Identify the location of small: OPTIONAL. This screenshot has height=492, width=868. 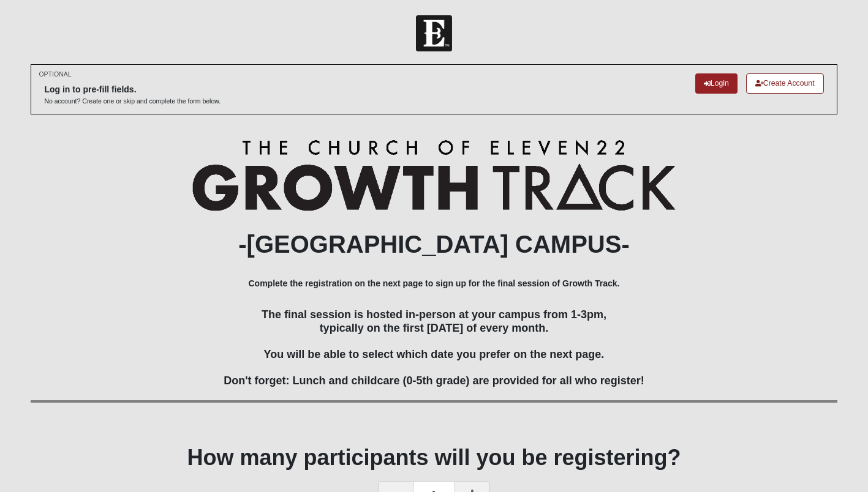
(54, 74).